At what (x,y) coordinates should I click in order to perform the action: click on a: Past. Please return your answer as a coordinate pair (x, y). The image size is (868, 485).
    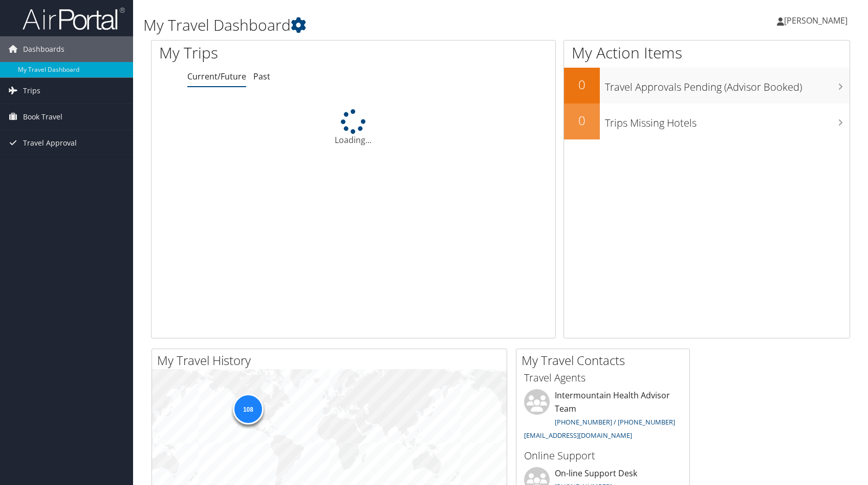
    Looking at the image, I should click on (262, 76).